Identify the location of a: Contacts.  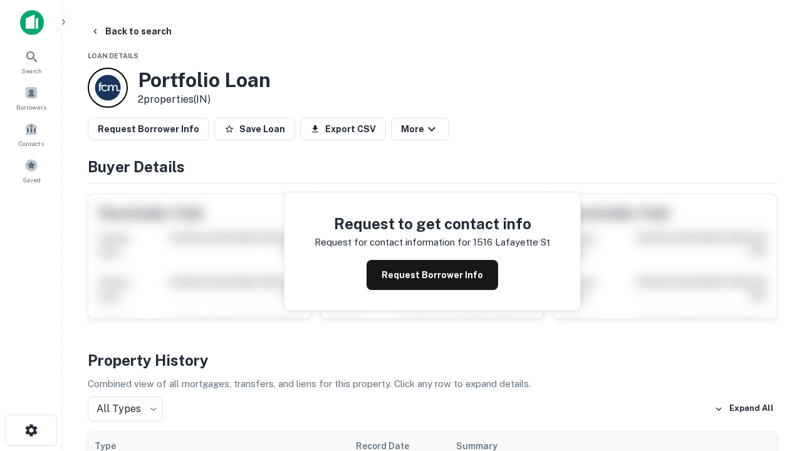
(31, 134).